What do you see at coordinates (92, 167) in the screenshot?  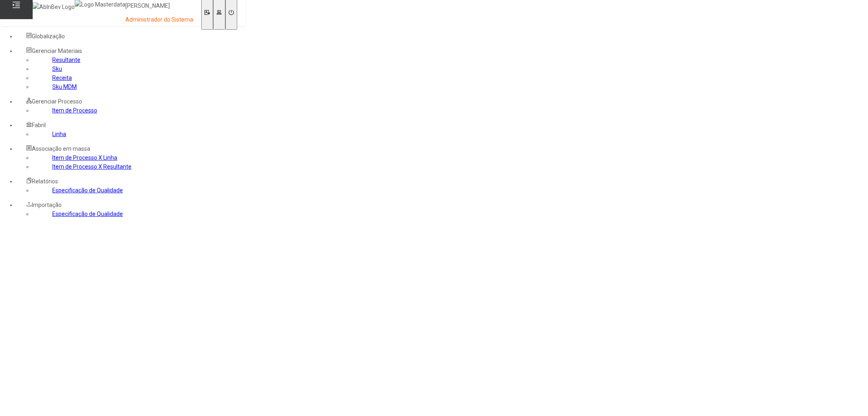 I see `a: Item de Processo X Resultante` at bounding box center [92, 167].